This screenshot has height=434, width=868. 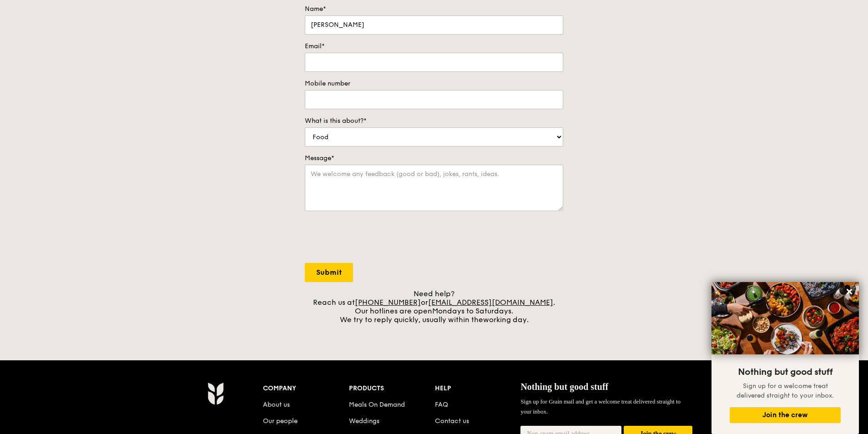 What do you see at coordinates (306, 388) in the screenshot?
I see `div: Company` at bounding box center [306, 388].